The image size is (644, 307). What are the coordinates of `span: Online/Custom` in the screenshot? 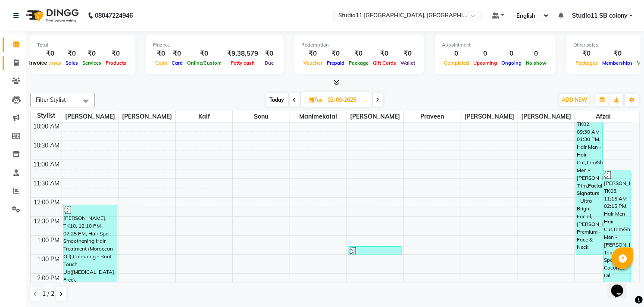 It's located at (204, 63).